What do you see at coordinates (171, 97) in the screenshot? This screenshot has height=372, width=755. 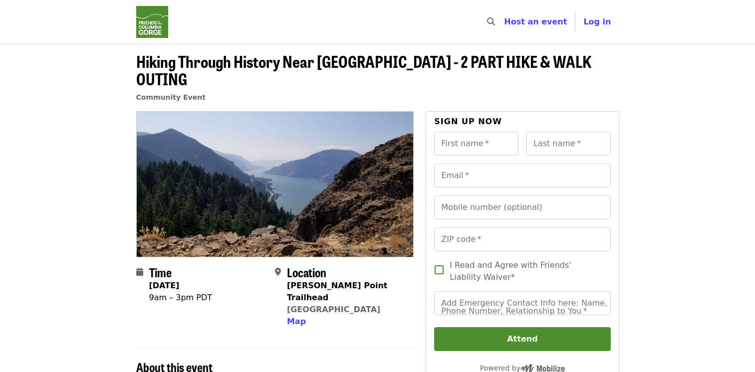 I see `span: Community Event` at bounding box center [171, 97].